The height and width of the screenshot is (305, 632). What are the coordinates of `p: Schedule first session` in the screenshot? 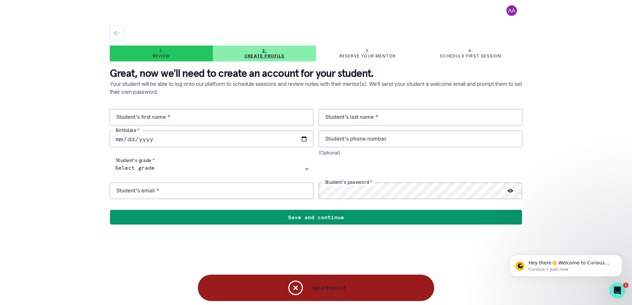 It's located at (470, 56).